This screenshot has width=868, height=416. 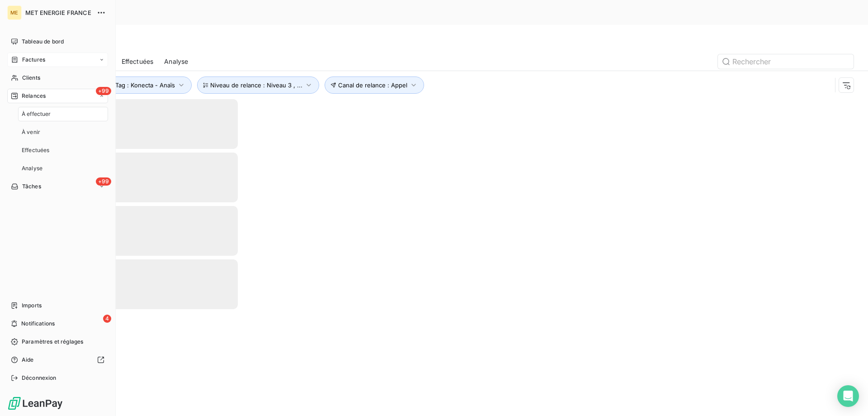 What do you see at coordinates (126, 85) in the screenshot?
I see `span: Gestionnaire_Tag : Konecta - Anaïs` at bounding box center [126, 85].